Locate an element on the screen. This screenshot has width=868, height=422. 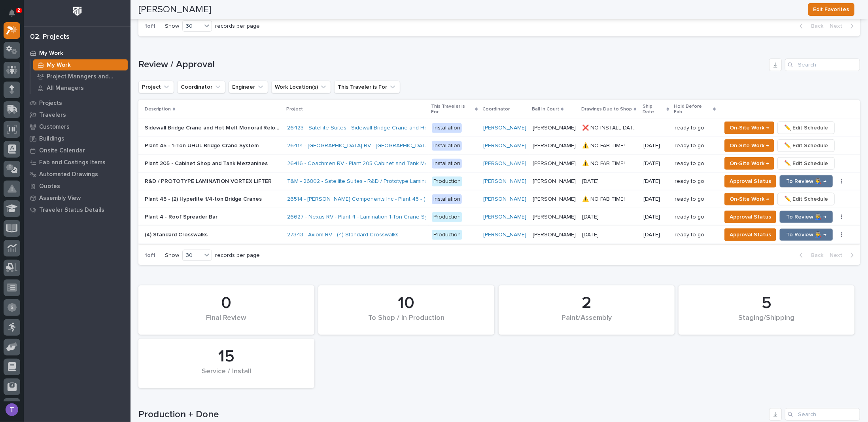
div: 2 is located at coordinates (587, 303).